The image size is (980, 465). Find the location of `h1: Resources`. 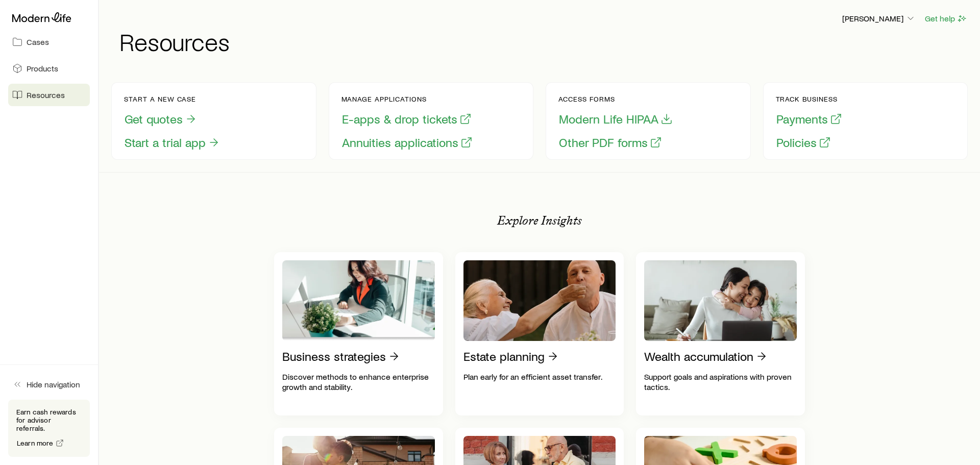

h1: Resources is located at coordinates (544, 41).